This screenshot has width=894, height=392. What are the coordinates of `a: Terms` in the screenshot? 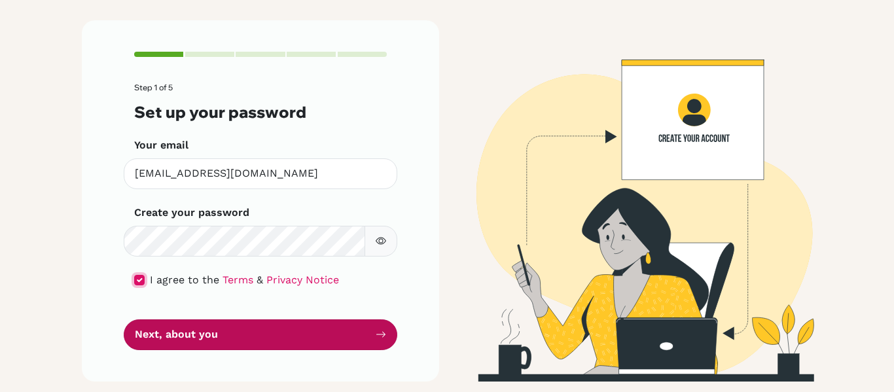 It's located at (237, 279).